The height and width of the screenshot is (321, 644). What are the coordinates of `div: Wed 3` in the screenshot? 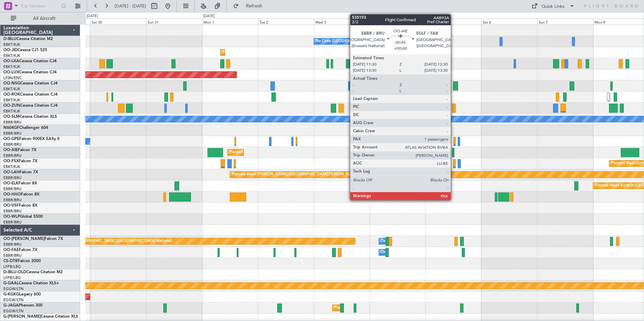 It's located at (342, 21).